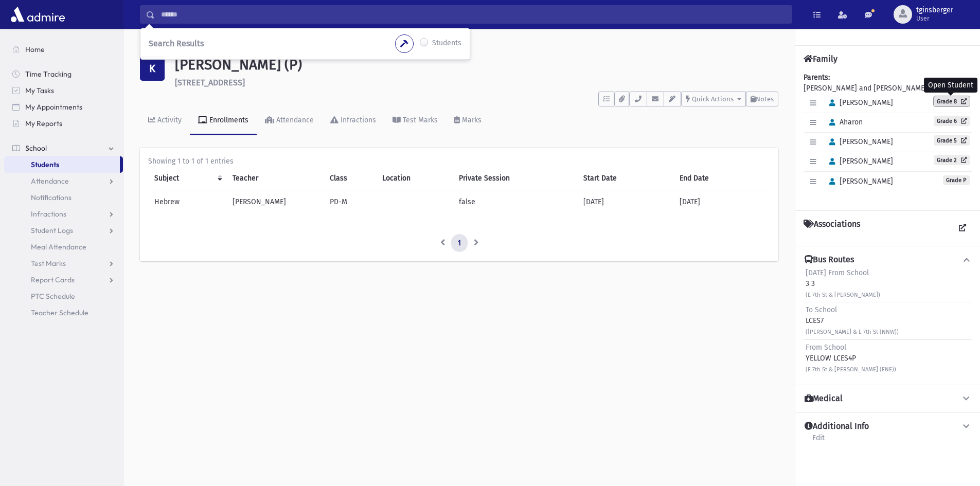 The height and width of the screenshot is (486, 980). I want to click on div: K, so click(152, 68).